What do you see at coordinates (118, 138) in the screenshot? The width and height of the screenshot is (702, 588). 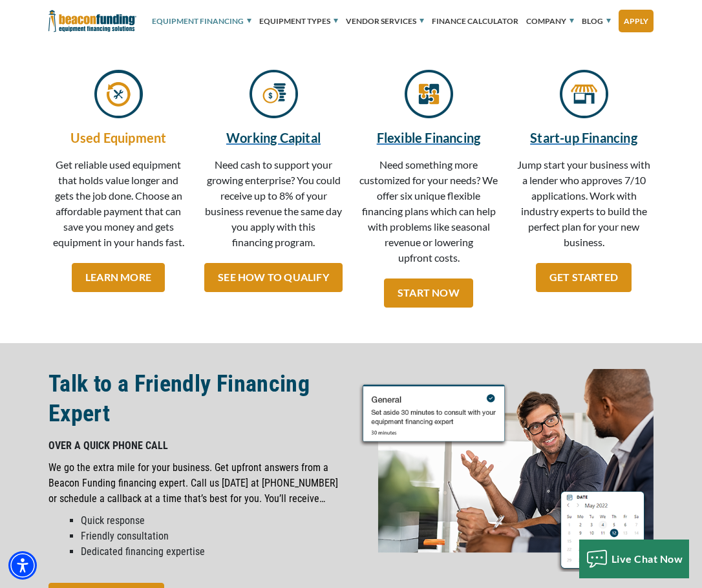 I see `a: Used Equipment` at bounding box center [118, 138].